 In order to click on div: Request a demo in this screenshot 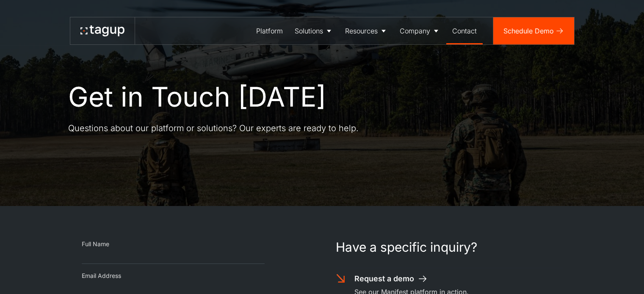, I will do `click(384, 279)`.